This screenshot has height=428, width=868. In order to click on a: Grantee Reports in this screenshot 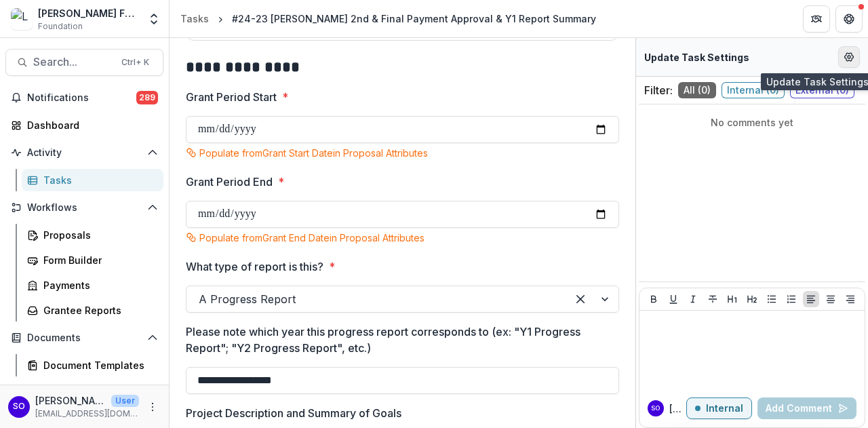, I will do `click(92, 310)`.